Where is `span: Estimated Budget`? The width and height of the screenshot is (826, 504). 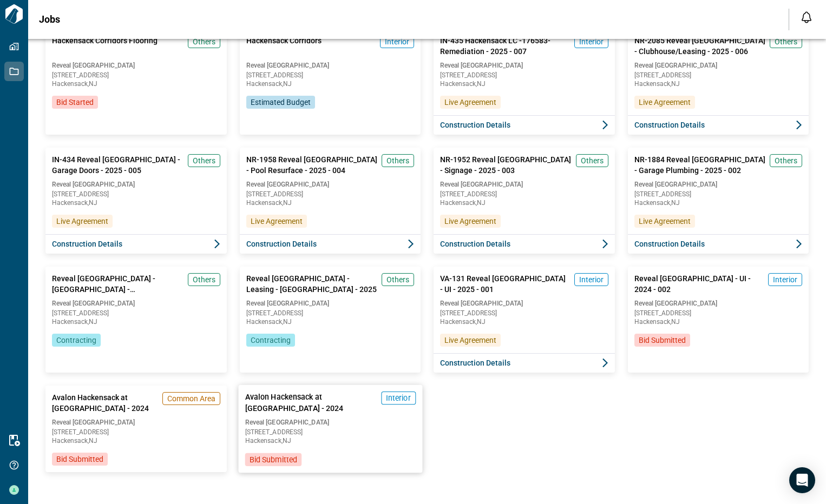
span: Estimated Budget is located at coordinates (280, 102).